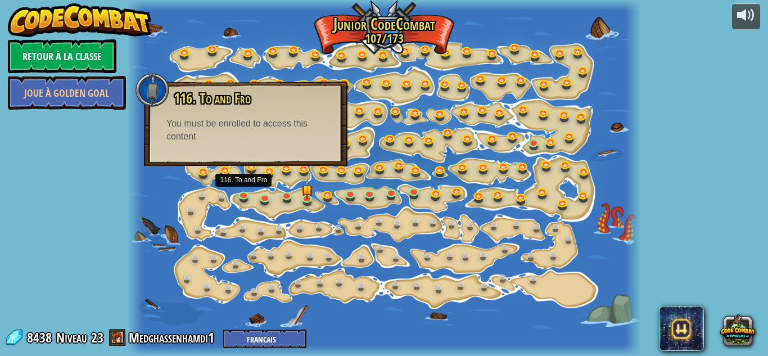 The width and height of the screenshot is (768, 356). Describe the element at coordinates (97, 337) in the screenshot. I see `span: 23` at that location.